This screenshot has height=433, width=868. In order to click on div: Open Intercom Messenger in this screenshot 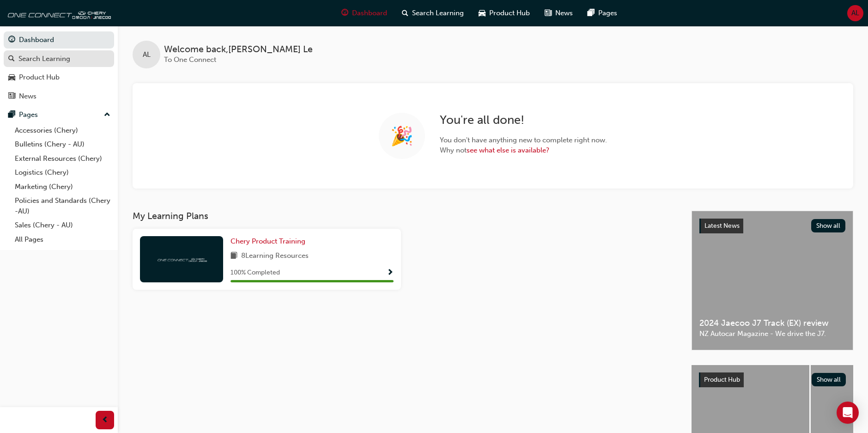, I will do `click(848, 413)`.